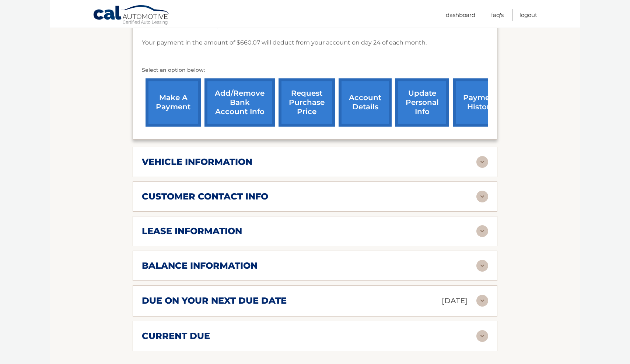 This screenshot has height=364, width=630. I want to click on a: request purchase price, so click(307, 102).